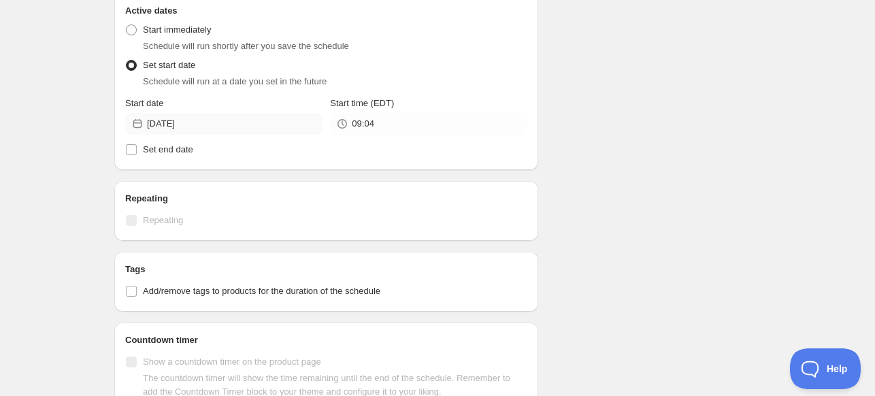 The width and height of the screenshot is (875, 396). Describe the element at coordinates (235, 81) in the screenshot. I see `span: Schedule will run at a date you set in the future` at that location.